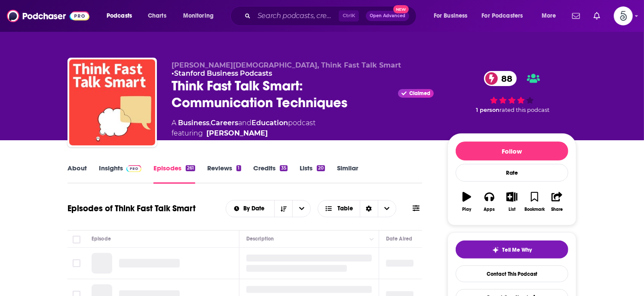  What do you see at coordinates (112, 102) in the screenshot?
I see `img: Think Fast Talk Smart: Communication Techniques` at bounding box center [112, 102].